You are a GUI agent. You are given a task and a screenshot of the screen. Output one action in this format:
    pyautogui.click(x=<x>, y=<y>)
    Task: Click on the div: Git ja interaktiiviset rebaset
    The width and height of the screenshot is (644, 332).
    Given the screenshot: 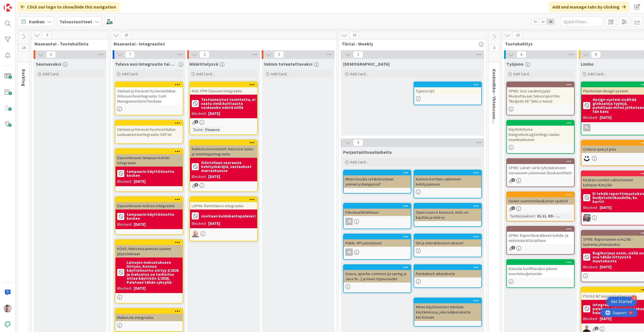 What is the action you would take?
    pyautogui.click(x=448, y=241)
    